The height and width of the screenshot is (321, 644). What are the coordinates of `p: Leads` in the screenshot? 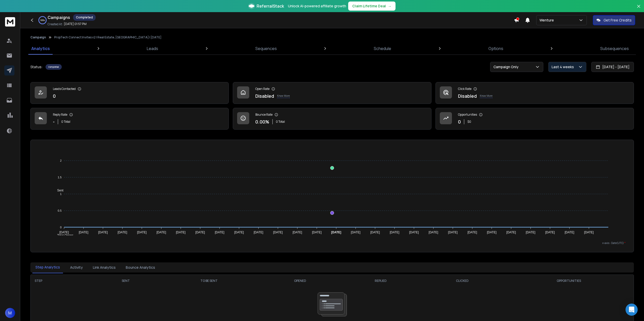 It's located at (152, 49).